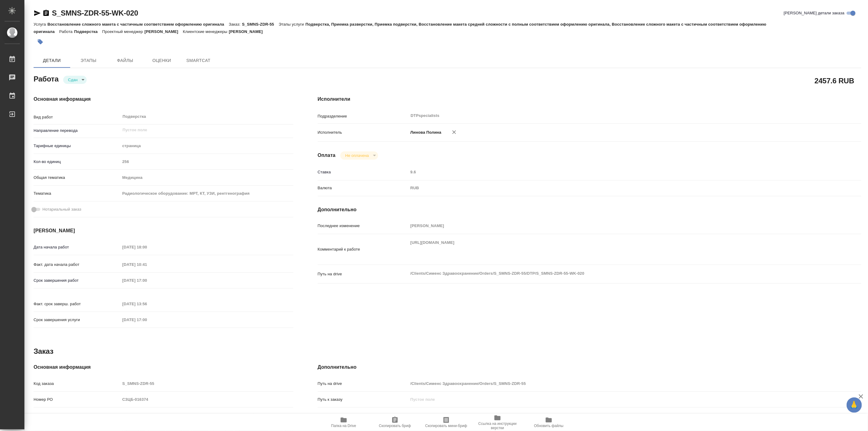 The height and width of the screenshot is (431, 868). I want to click on span: Этапы, so click(89, 60).